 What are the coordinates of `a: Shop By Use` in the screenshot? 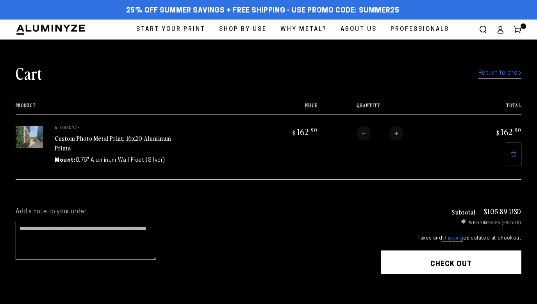 It's located at (243, 29).